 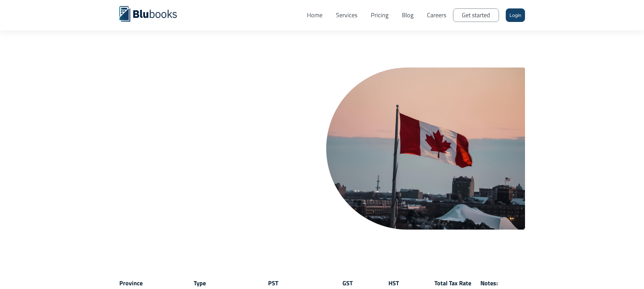 What do you see at coordinates (380, 15) in the screenshot?
I see `a: Pricing` at bounding box center [380, 15].